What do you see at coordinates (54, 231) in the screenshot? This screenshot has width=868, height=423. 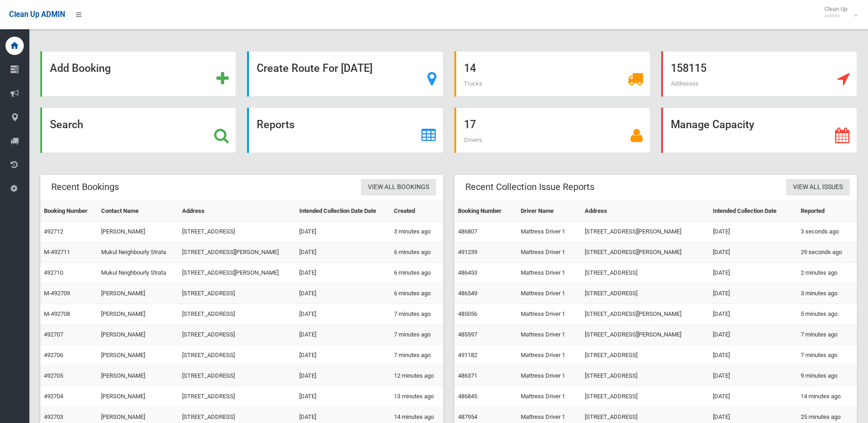 I see `a: 492712` at bounding box center [54, 231].